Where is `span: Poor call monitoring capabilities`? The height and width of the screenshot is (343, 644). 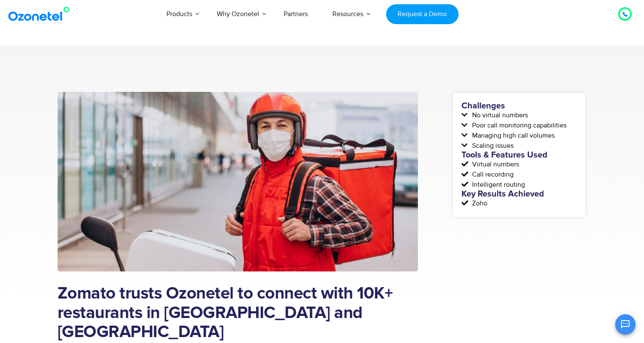 span: Poor call monitoring capabilities is located at coordinates (518, 125).